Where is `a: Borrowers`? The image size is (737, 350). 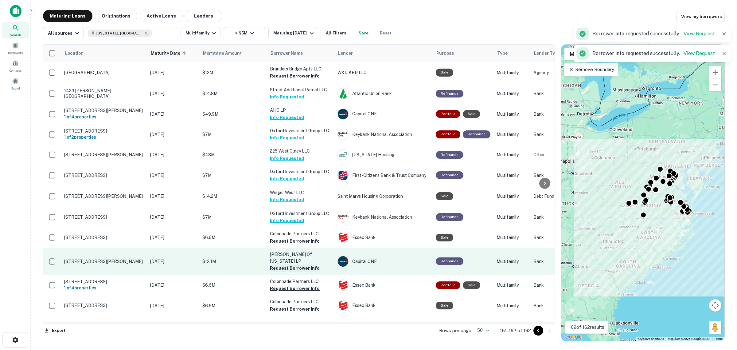
a: Borrowers is located at coordinates (15, 48).